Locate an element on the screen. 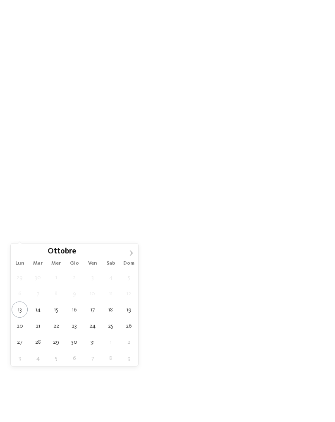 Image resolution: width=335 pixels, height=422 pixels. span: Ottobre 25, 2025 is located at coordinates (110, 325).